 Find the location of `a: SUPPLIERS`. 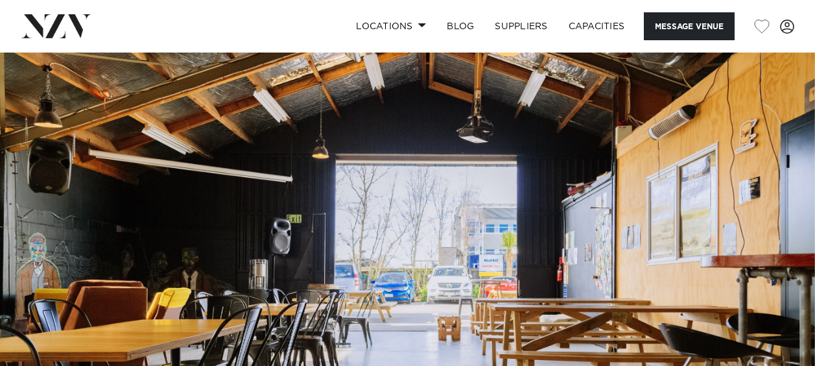

a: SUPPLIERS is located at coordinates (520, 26).